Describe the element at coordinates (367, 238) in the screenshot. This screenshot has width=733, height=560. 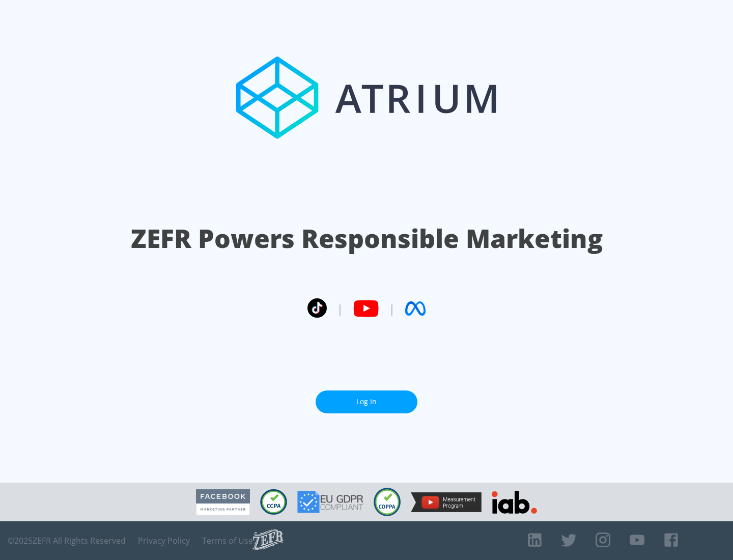
I see `h1: ZEFR Powers Responsible Marketing` at that location.